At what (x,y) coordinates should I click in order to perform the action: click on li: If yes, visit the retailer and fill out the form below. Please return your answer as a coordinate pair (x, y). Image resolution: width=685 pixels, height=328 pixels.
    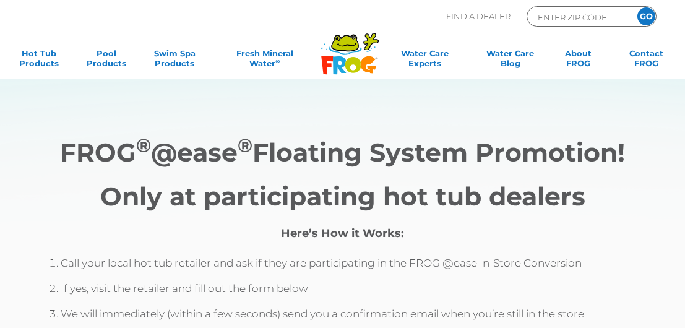
    Looking at the image, I should click on (355, 293).